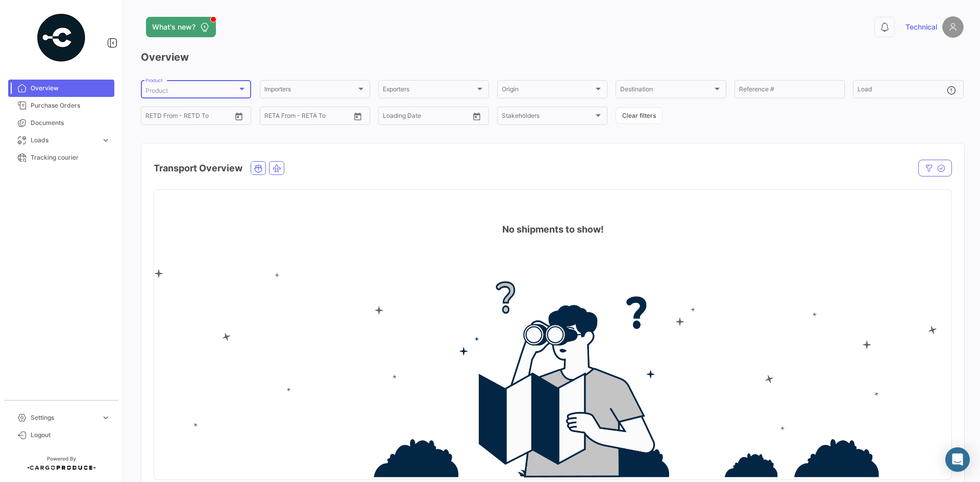 This screenshot has height=482, width=980. I want to click on a: Overview, so click(61, 88).